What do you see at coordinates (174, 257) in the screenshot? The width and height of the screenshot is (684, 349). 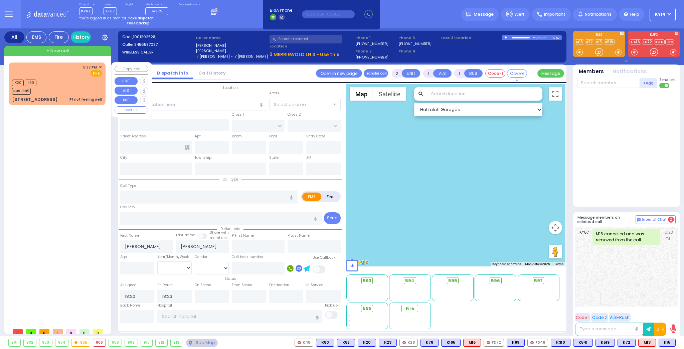 I see `div: Year/Month/Week/Day` at bounding box center [174, 257].